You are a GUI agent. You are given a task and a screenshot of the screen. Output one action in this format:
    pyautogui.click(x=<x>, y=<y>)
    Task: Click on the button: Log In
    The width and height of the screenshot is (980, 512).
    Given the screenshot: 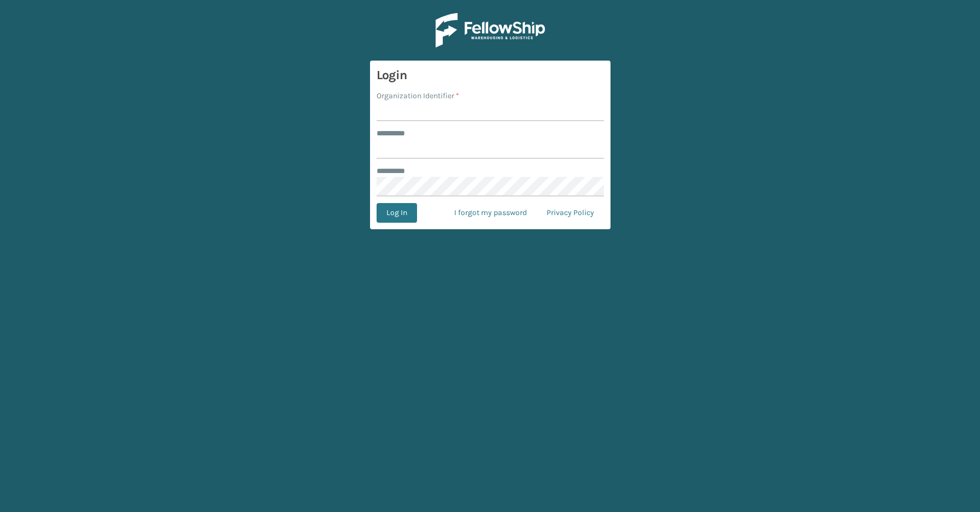 What is the action you would take?
    pyautogui.click(x=397, y=213)
    